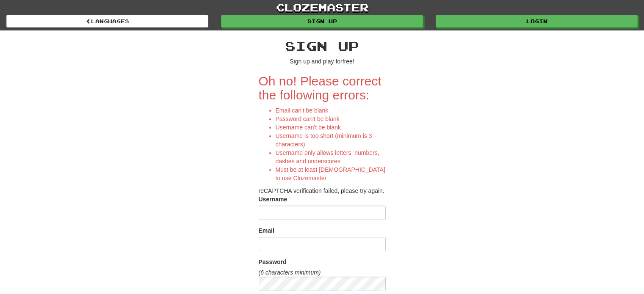  What do you see at coordinates (322, 61) in the screenshot?
I see `p: Sign up and play for !` at bounding box center [322, 61].